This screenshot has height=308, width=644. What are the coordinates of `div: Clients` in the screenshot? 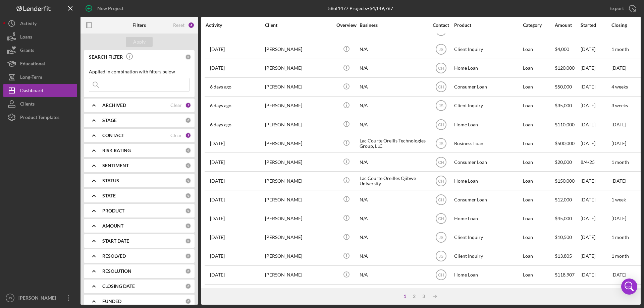 It's located at (27, 104).